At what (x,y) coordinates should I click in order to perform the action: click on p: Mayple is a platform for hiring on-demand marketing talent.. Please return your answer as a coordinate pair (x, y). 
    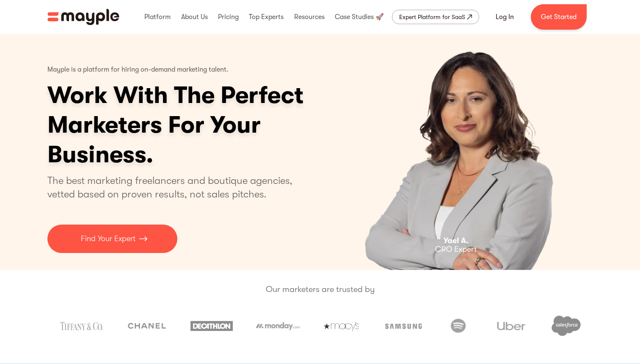
    Looking at the image, I should click on (138, 70).